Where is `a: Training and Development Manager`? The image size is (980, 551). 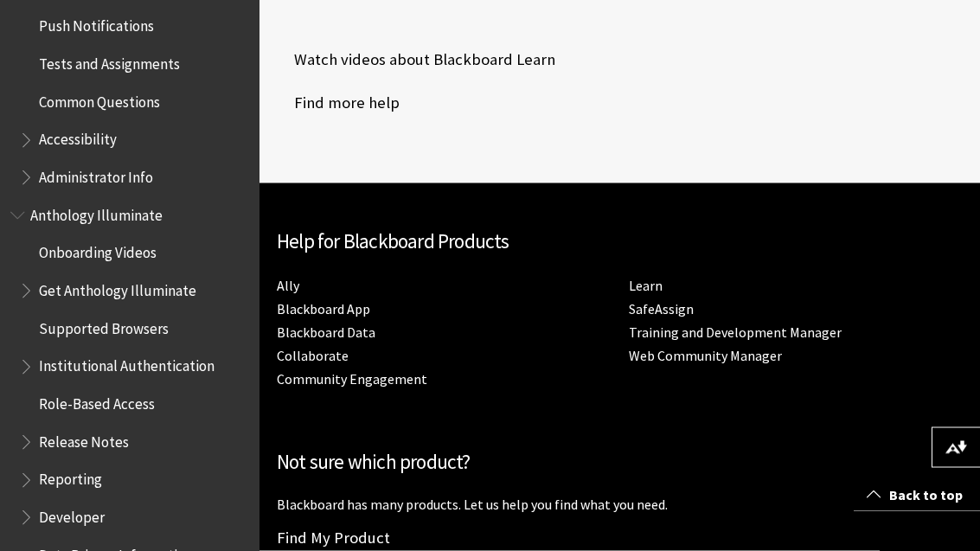
a: Training and Development Manager is located at coordinates (735, 332).